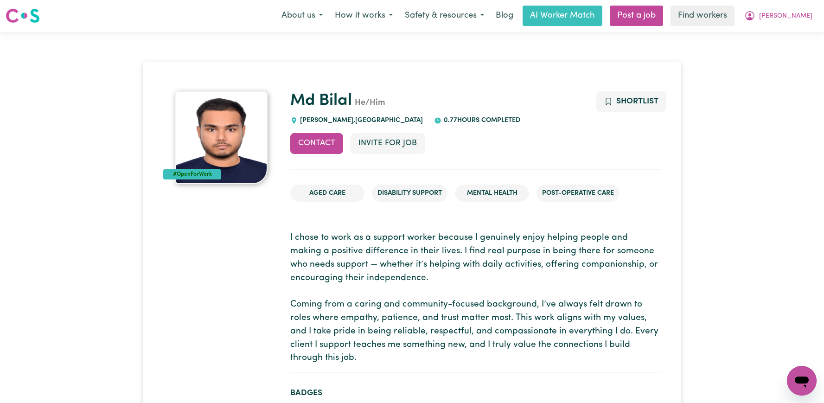 This screenshot has height=403, width=824. What do you see at coordinates (492, 193) in the screenshot?
I see `li: Mental Health` at bounding box center [492, 193].